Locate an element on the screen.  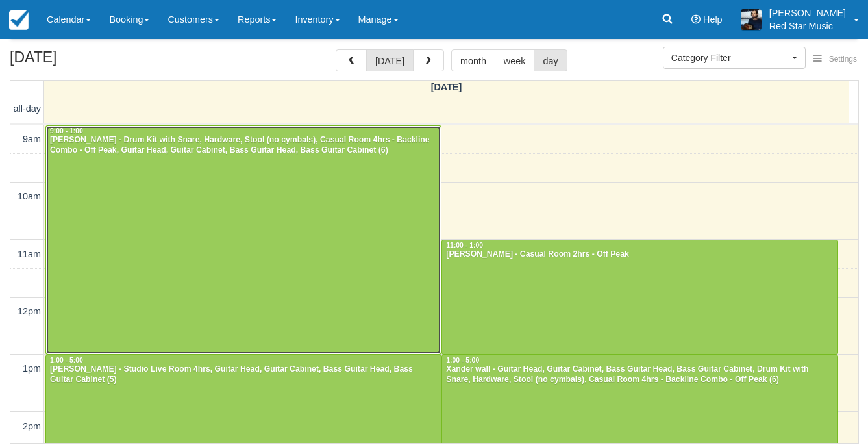
p: Red Star Music is located at coordinates (808, 26).